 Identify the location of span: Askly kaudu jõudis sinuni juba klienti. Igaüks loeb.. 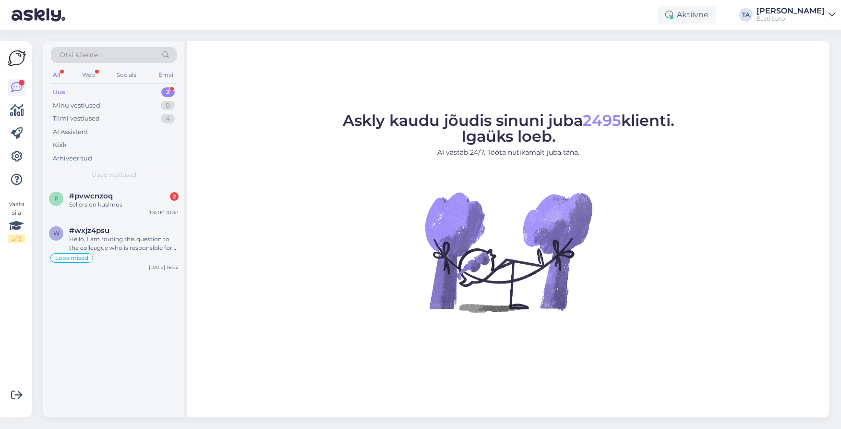
(508, 128).